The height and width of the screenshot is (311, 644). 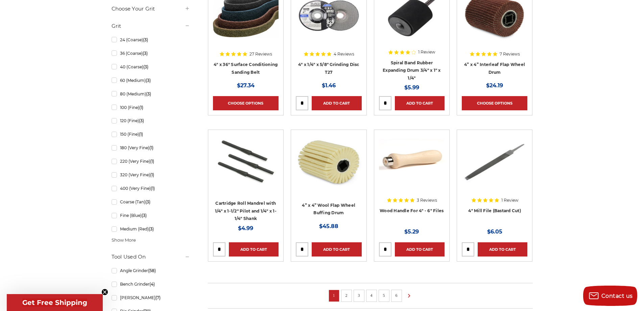 What do you see at coordinates (412, 88) in the screenshot?
I see `span: $5.99` at bounding box center [412, 88].